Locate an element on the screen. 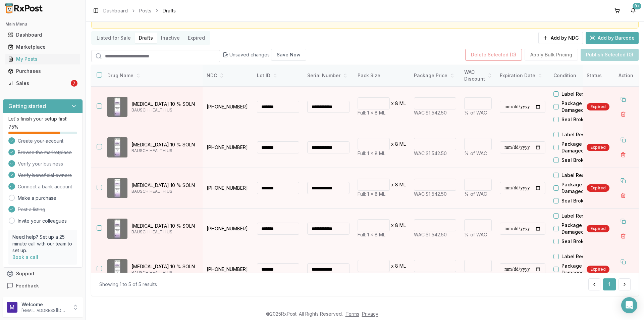 This screenshot has width=644, height=320. div: Sales is located at coordinates (39, 83).